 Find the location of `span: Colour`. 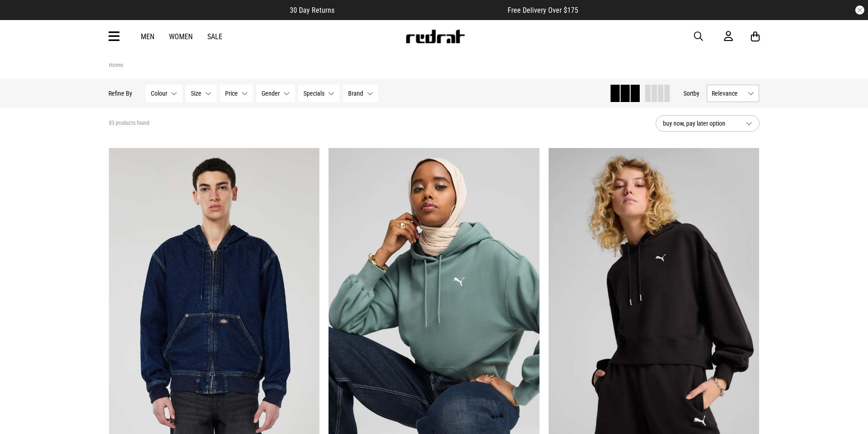

span: Colour is located at coordinates (159, 93).